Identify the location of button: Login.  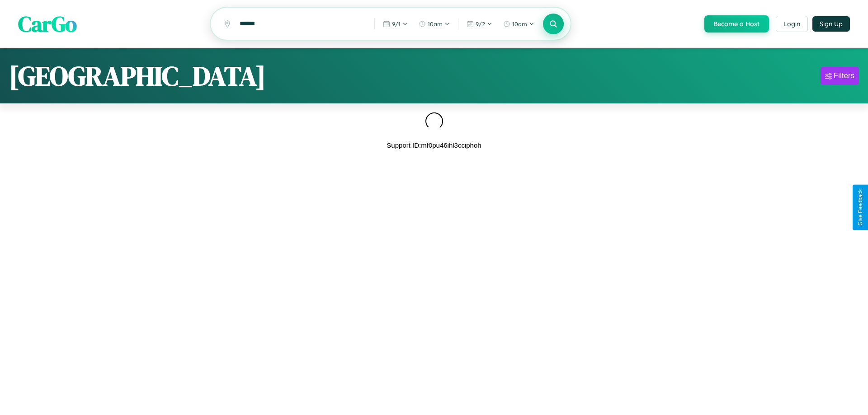
(792, 24).